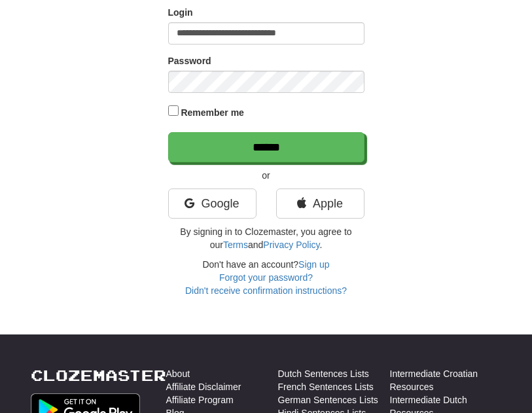 Image resolution: width=532 pixels, height=413 pixels. What do you see at coordinates (236, 245) in the screenshot?
I see `a: Terms` at bounding box center [236, 245].